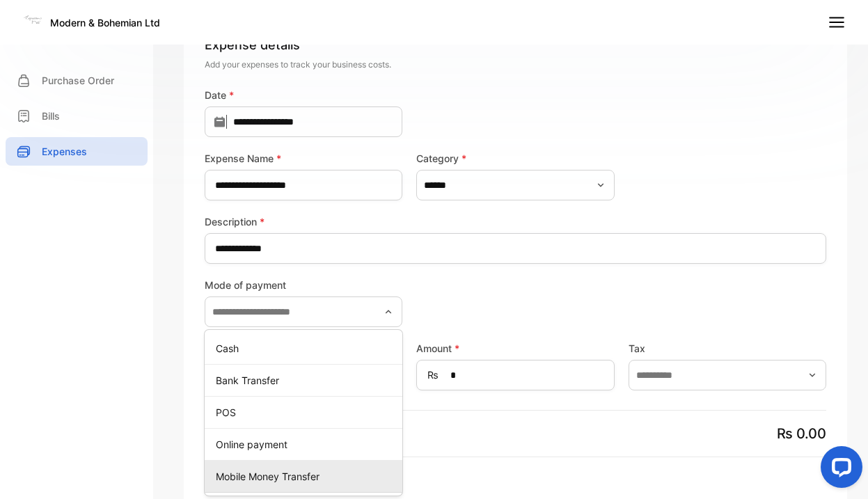 The image size is (868, 499). I want to click on label: Date, so click(303, 95).